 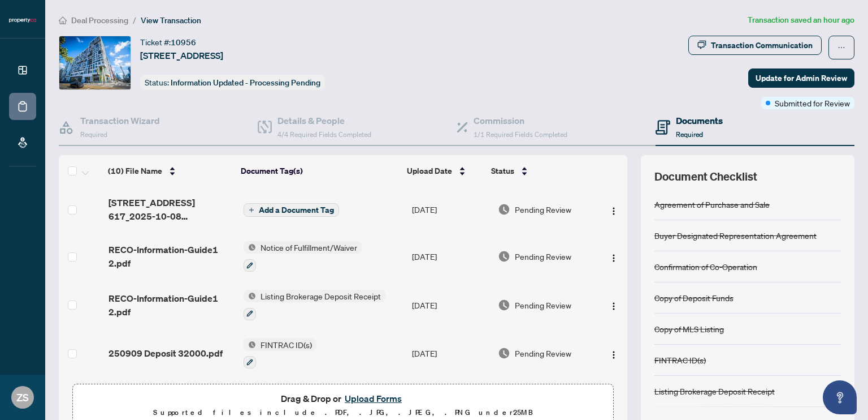 I want to click on div: Copy of Deposit Funds, so click(x=694, y=298).